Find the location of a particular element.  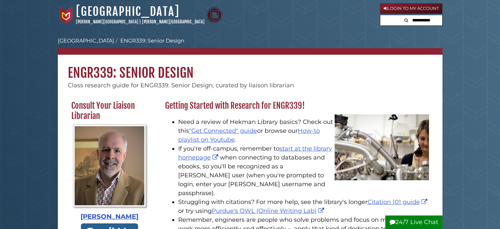

a: start at the library homepage is located at coordinates (255, 153).